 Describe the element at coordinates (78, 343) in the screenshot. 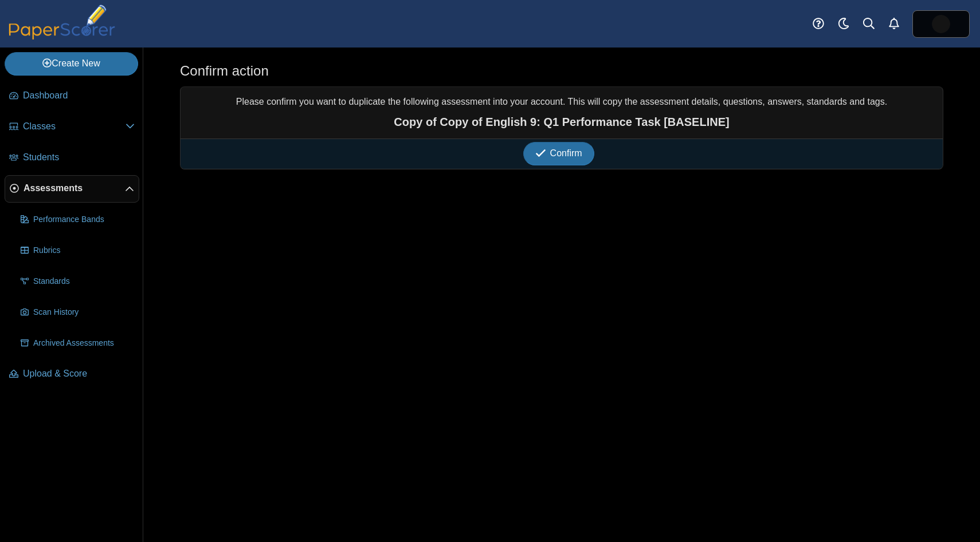

I see `a: Archived Assessments` at that location.